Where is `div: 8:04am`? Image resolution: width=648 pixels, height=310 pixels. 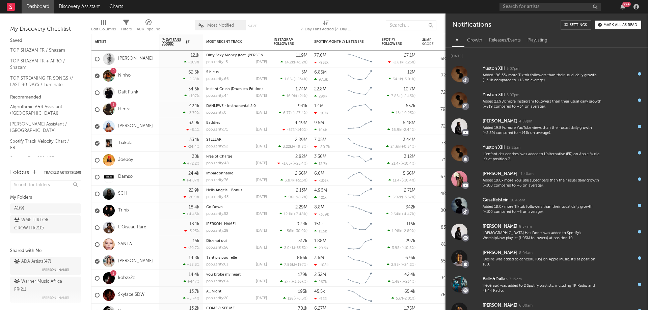
div: 8:04am is located at coordinates (526, 253).